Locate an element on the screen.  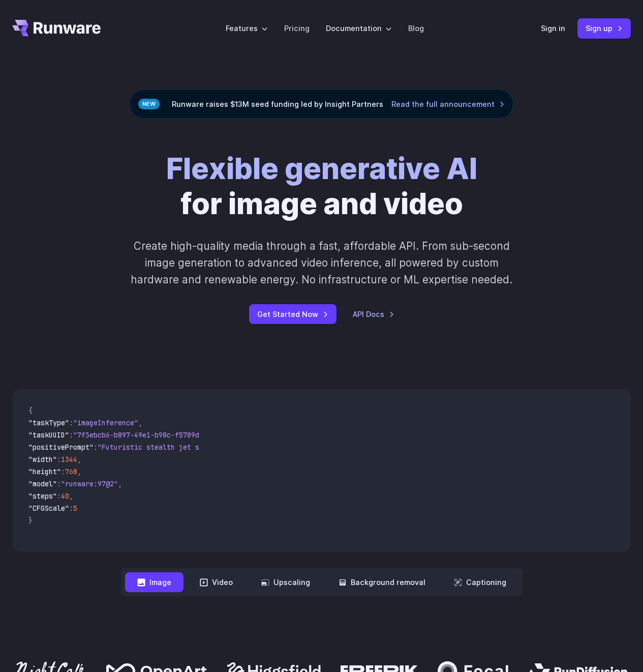
button: Captioning is located at coordinates (480, 582).